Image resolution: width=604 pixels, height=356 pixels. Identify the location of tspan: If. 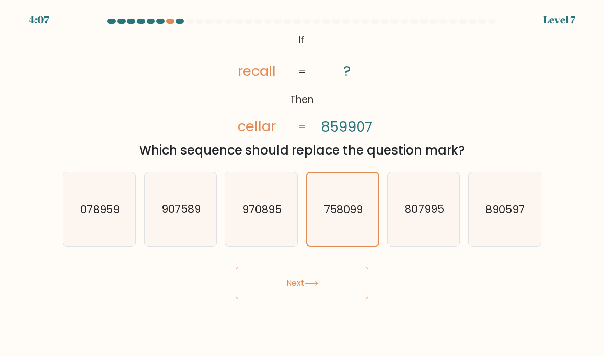
(302, 40).